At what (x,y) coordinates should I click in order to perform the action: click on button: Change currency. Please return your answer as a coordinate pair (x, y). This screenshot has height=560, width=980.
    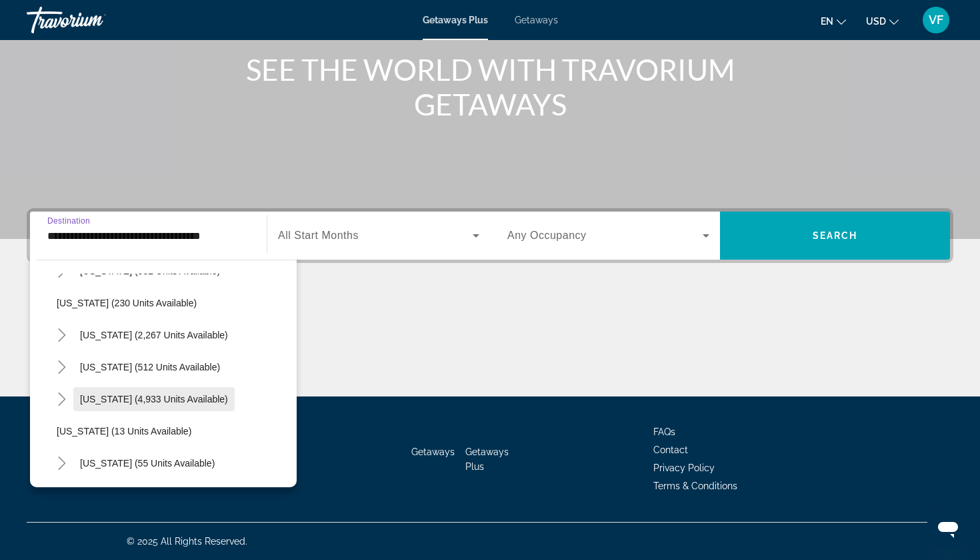
    Looking at the image, I should click on (882, 21).